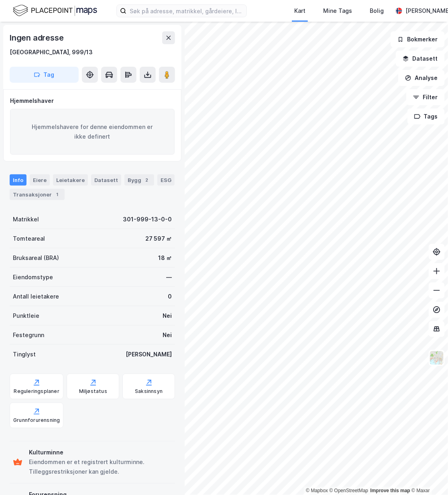  I want to click on div: 18 ㎡, so click(165, 258).